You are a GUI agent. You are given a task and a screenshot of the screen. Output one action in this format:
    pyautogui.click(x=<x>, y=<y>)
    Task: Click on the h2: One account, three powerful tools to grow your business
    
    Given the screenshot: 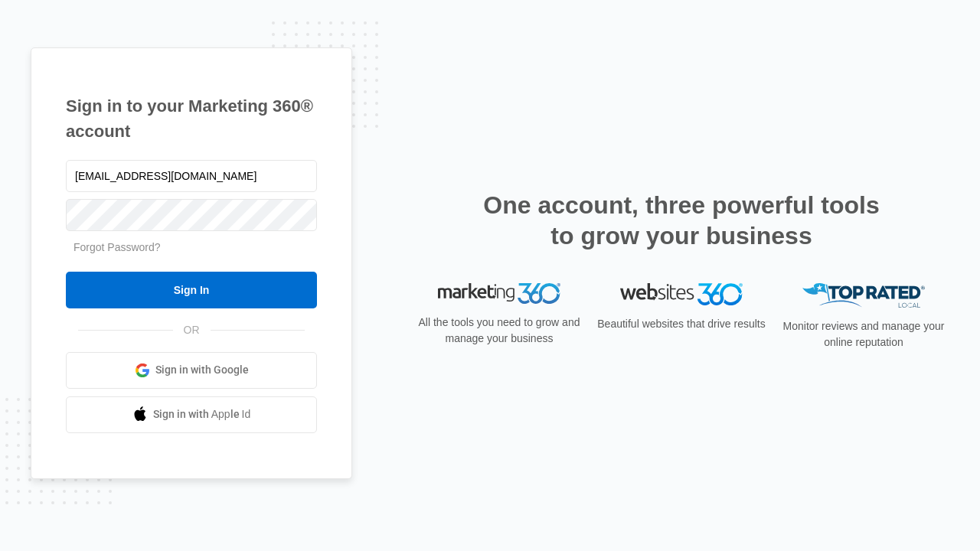 What is the action you would take?
    pyautogui.click(x=681, y=221)
    